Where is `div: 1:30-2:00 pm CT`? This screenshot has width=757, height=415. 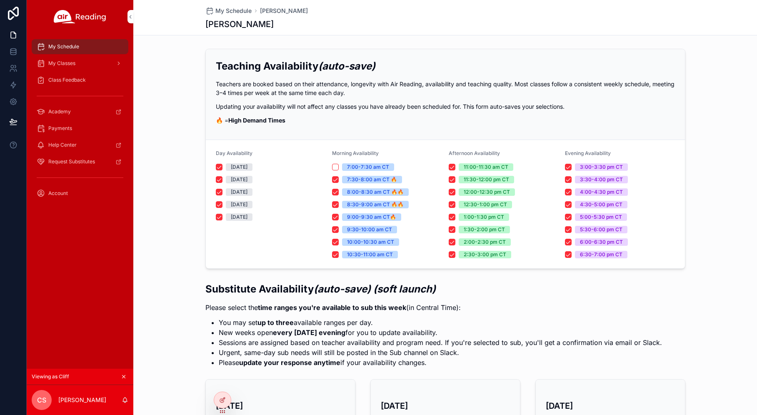
div: 1:30-2:00 pm CT is located at coordinates (484, 230).